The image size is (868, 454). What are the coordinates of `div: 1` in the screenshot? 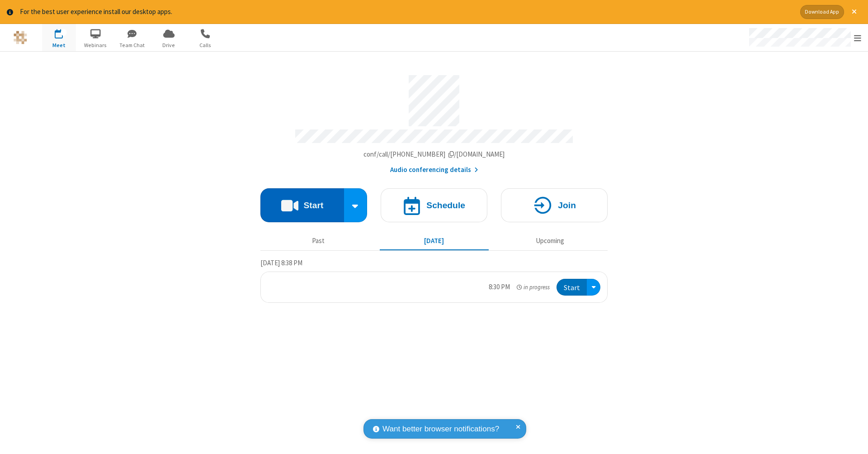 It's located at (64, 32).